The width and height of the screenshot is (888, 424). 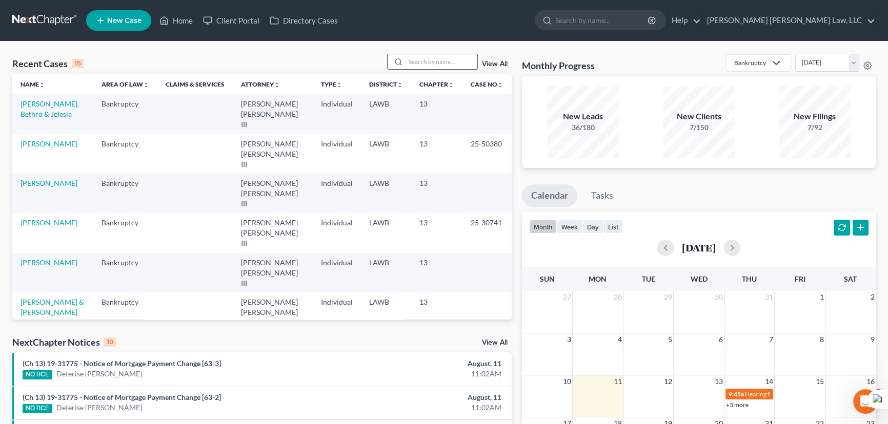 What do you see at coordinates (648, 279) in the screenshot?
I see `span: Tue` at bounding box center [648, 279].